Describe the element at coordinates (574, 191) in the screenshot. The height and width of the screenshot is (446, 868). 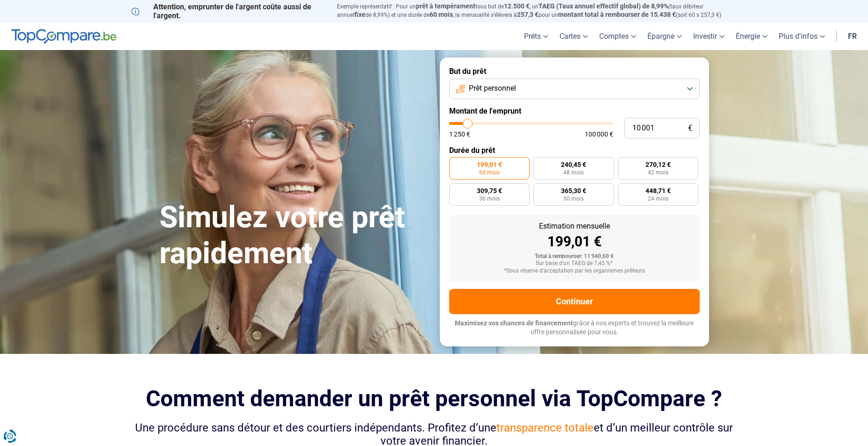
I see `span: 365,30 €` at that location.